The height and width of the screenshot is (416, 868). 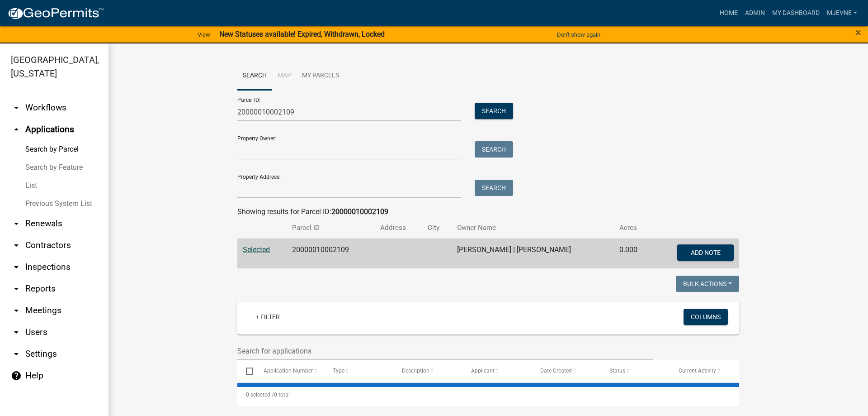 I want to click on button: Bulk Actions, so click(x=708, y=284).